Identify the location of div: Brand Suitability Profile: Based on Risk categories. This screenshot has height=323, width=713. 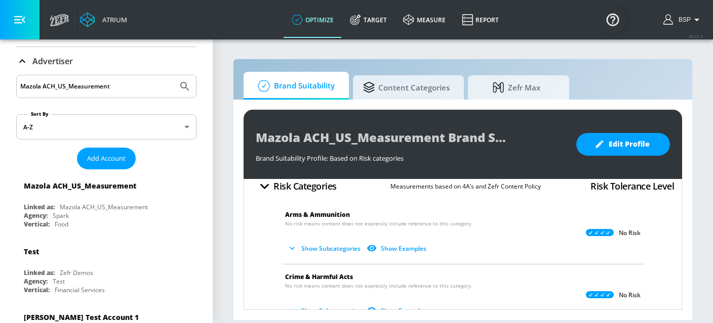
(411, 156).